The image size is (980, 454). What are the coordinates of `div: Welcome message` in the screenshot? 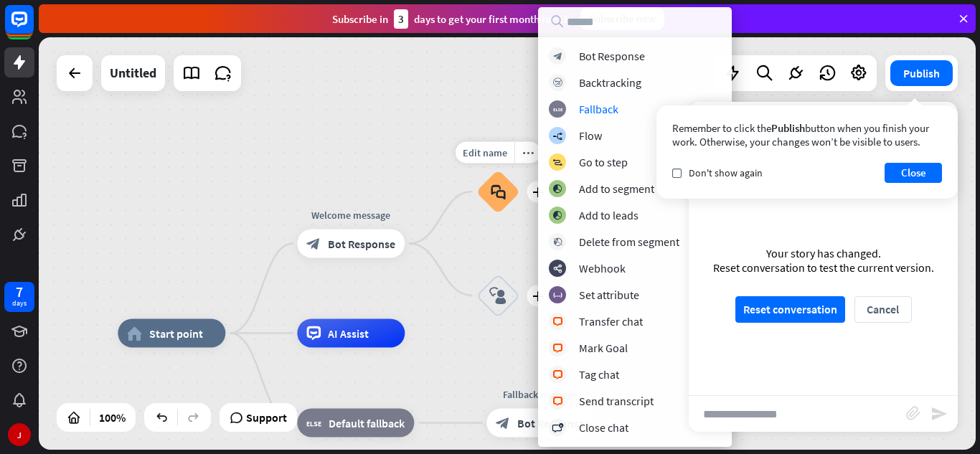 It's located at (351, 215).